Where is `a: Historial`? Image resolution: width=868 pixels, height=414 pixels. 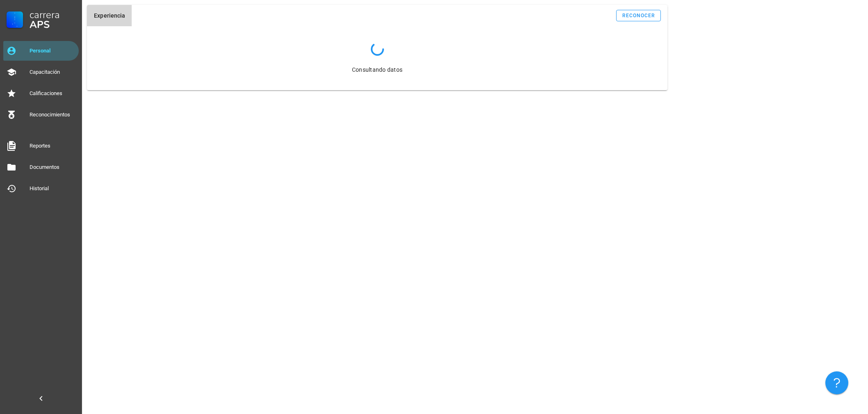 a: Historial is located at coordinates (41, 189).